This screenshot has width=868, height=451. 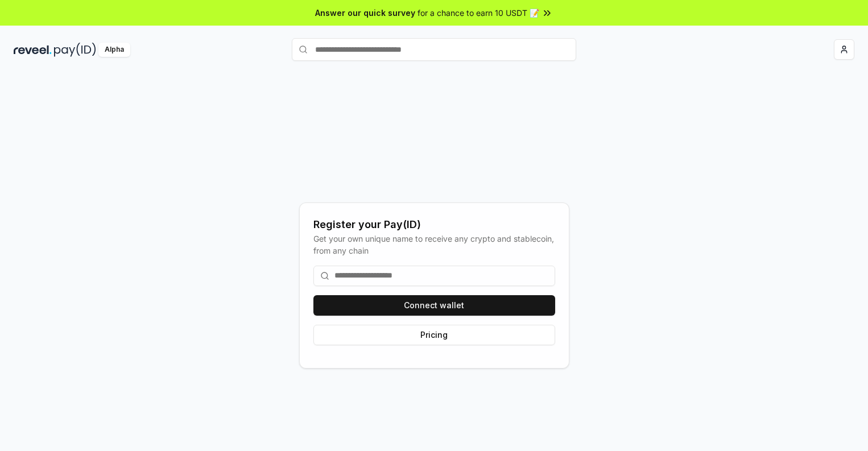 I want to click on button: Connect wallet, so click(x=434, y=305).